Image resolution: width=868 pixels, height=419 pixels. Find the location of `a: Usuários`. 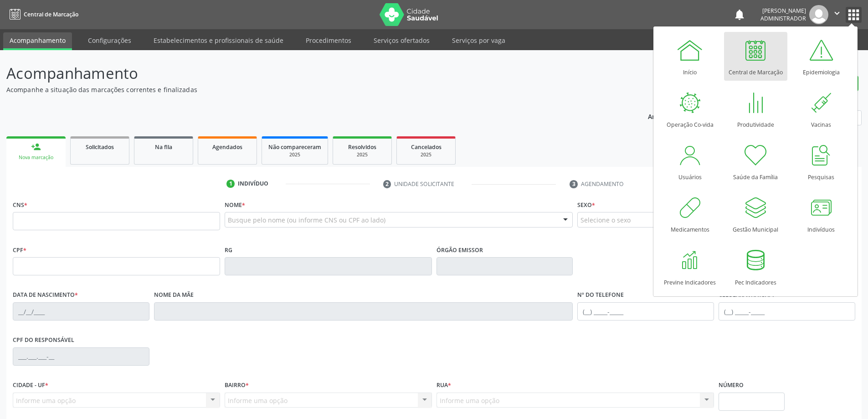

a: Usuários is located at coordinates (690, 161).